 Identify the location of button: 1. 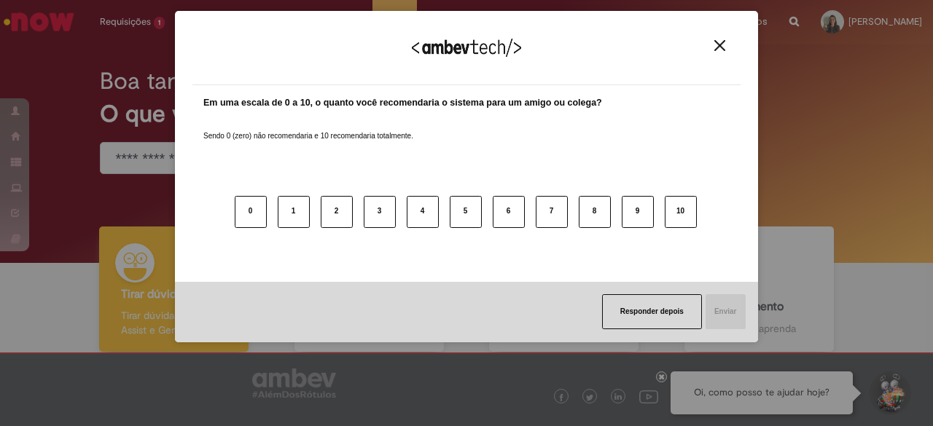
(294, 212).